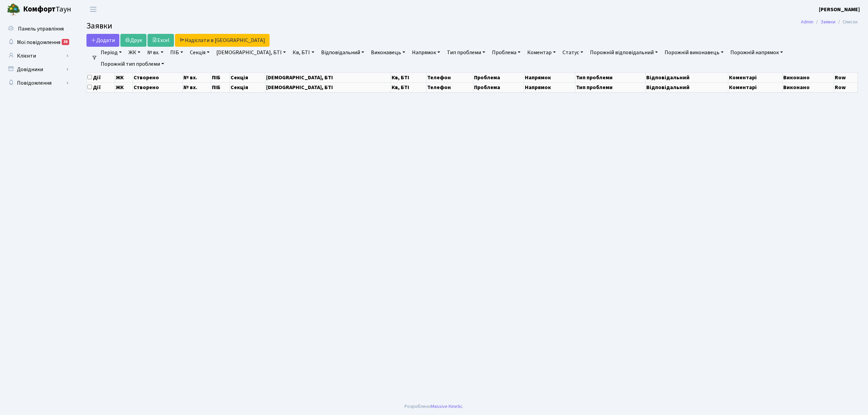  I want to click on div: 38, so click(66, 42).